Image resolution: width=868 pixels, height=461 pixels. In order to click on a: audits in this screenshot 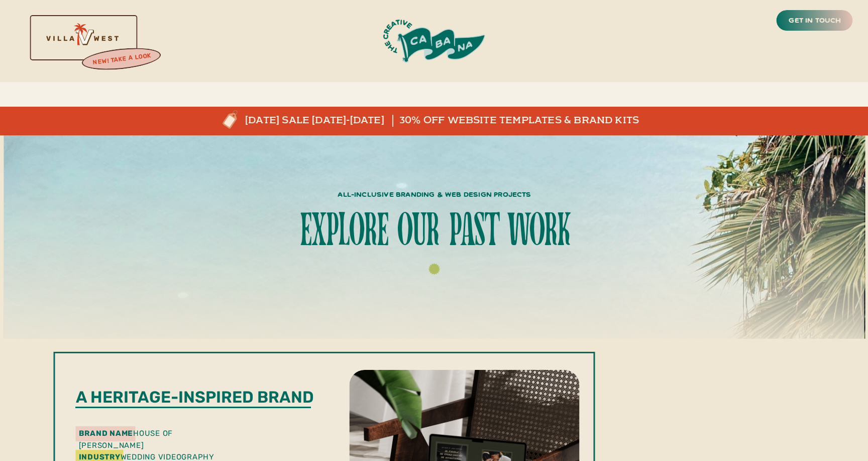, I will do `click(501, 15)`.